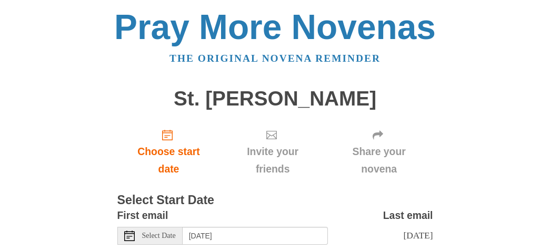 This screenshot has width=550, height=249. What do you see at coordinates (379, 160) in the screenshot?
I see `span: Share your novena` at bounding box center [379, 160].